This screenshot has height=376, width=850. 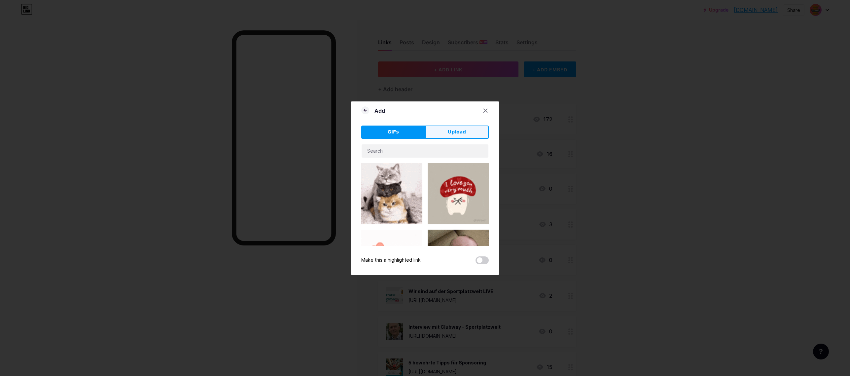 I want to click on span: Upload, so click(x=457, y=132).